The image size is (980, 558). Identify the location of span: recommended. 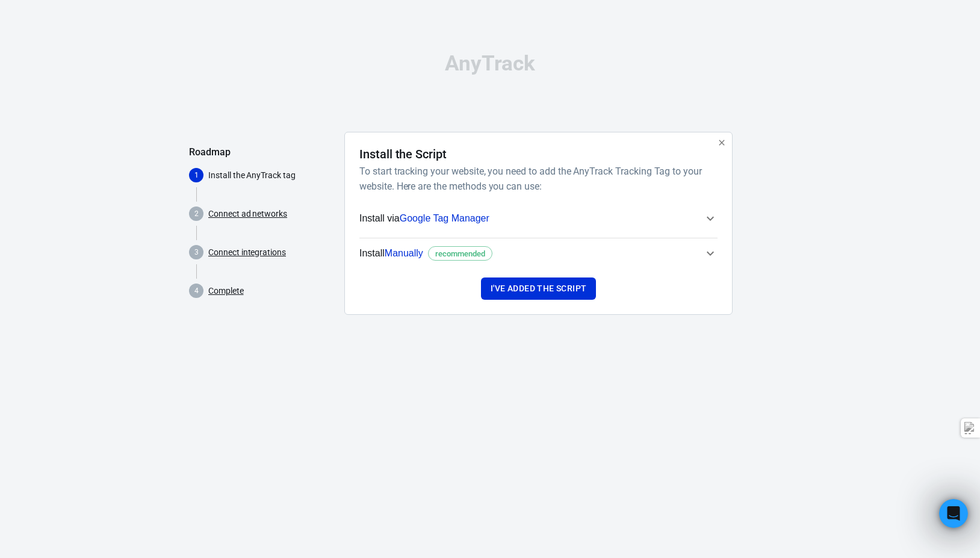
(460, 254).